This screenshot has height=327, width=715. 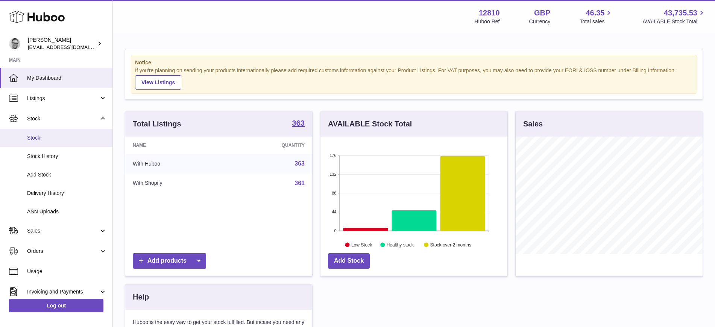 I want to click on span: 46.35, so click(x=595, y=13).